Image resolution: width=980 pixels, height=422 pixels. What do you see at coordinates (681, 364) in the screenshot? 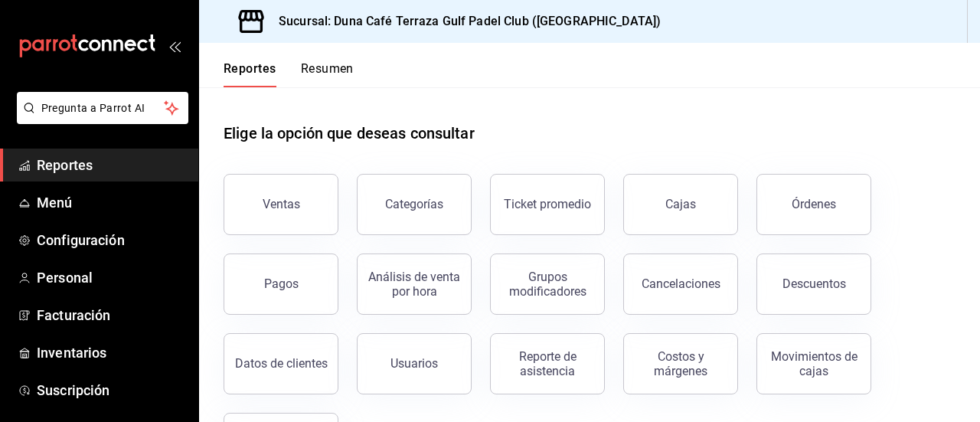
I see `button: Costos y márgenes` at bounding box center [681, 364].